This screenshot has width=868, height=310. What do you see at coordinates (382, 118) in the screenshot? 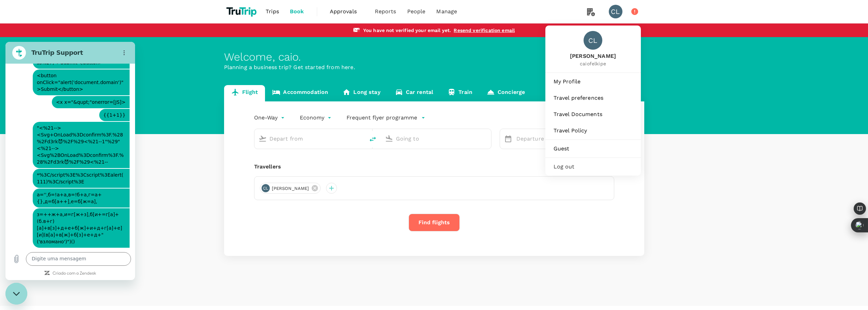
I see `p: Frequent flyer programme` at bounding box center [382, 118].